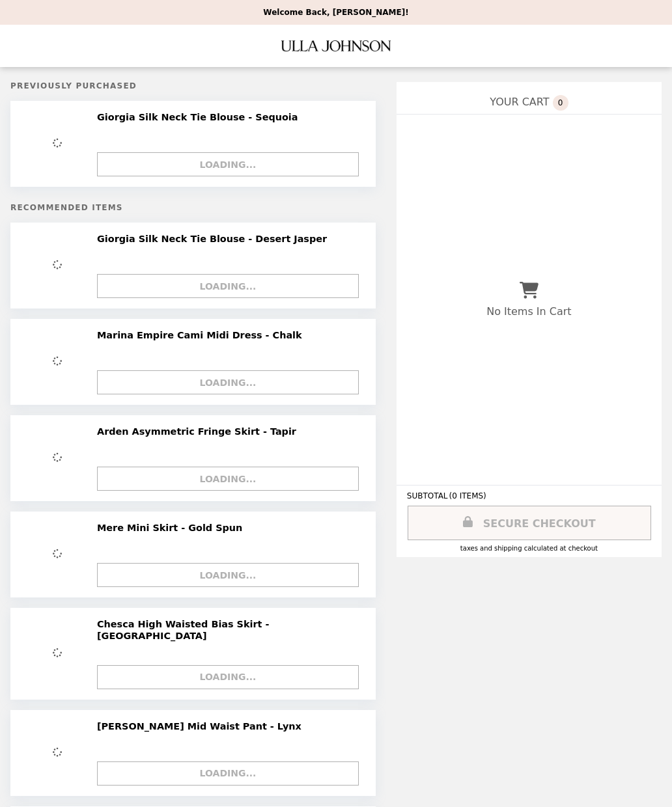 This screenshot has height=807, width=672. What do you see at coordinates (214, 239) in the screenshot?
I see `h2: Giorgia Silk Neck Tie Blouse - Desert Jasper` at bounding box center [214, 239].